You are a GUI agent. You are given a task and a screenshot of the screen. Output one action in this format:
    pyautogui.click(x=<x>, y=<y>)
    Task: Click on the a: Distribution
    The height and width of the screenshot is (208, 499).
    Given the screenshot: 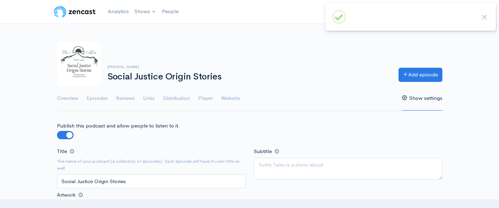 What is the action you would take?
    pyautogui.click(x=176, y=98)
    